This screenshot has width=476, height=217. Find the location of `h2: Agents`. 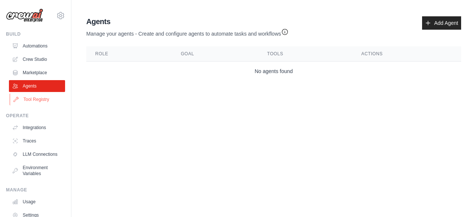

h2: Agents is located at coordinates (187, 22).